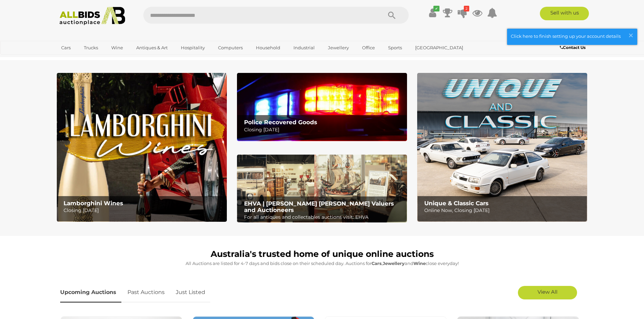  Describe the element at coordinates (91, 48) in the screenshot. I see `a: Trucks` at that location.